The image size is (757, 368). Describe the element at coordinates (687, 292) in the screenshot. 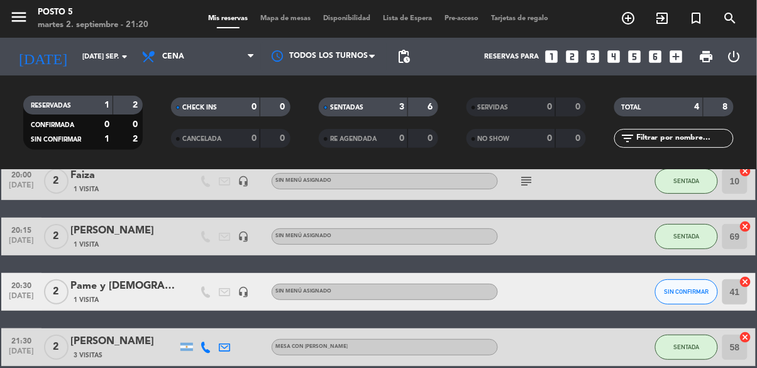

I see `button: SIN CONFIRMAR` at that location.